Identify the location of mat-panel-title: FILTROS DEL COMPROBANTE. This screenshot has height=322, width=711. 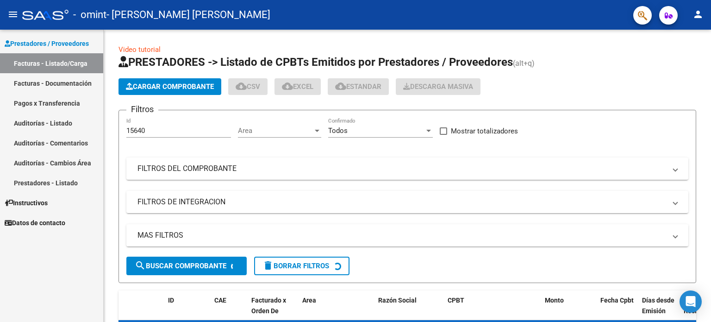
(402, 168).